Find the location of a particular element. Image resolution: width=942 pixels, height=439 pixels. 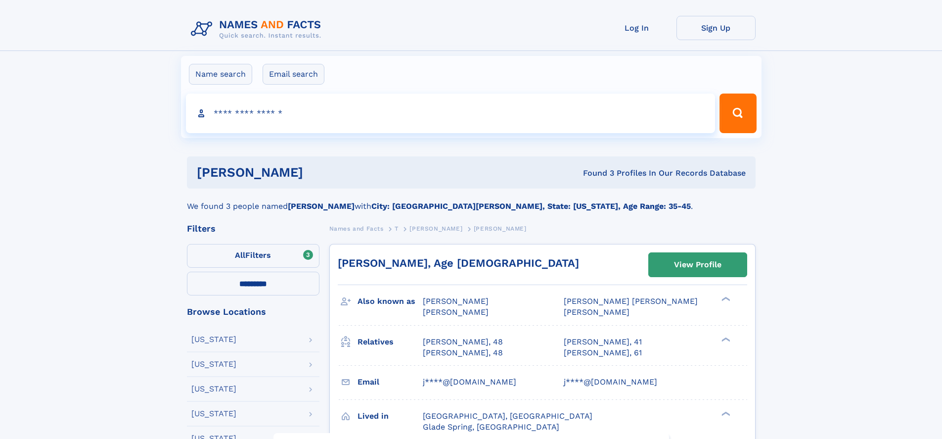

div: Browse Locations is located at coordinates (253, 312).